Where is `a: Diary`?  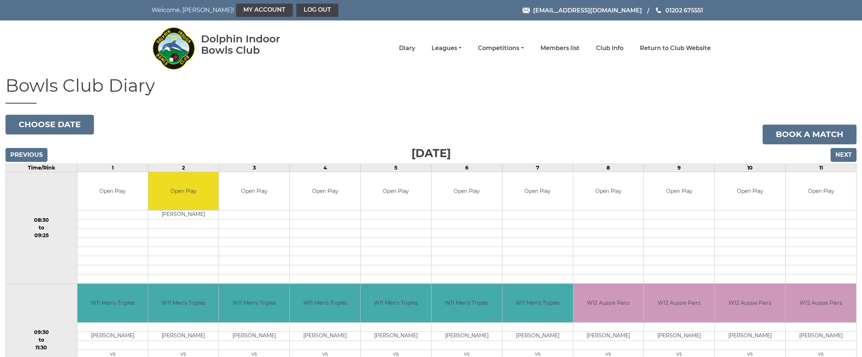
a: Diary is located at coordinates (407, 48).